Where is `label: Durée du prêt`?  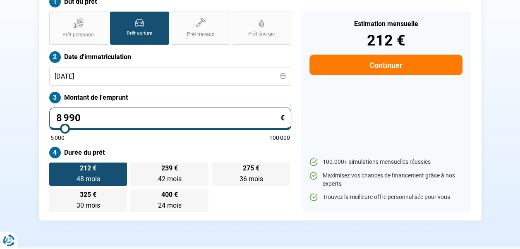
label: Durée du prêt is located at coordinates (170, 153).